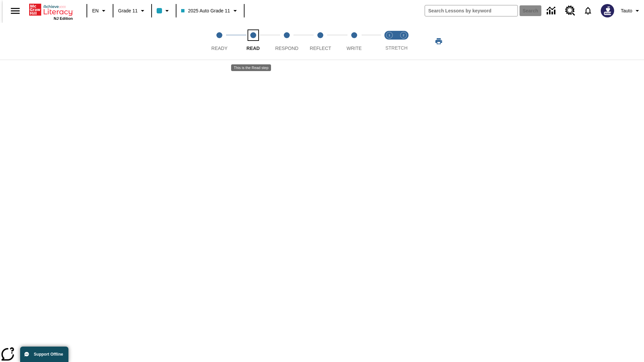 This screenshot has height=362, width=644. I want to click on button: Open side menu, so click(15, 11).